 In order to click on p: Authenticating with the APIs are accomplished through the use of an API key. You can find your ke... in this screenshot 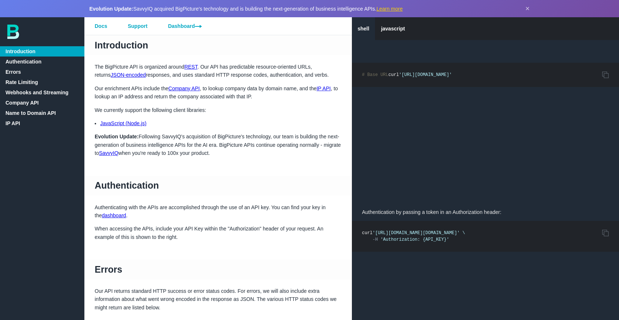, I will do `click(218, 211)`.